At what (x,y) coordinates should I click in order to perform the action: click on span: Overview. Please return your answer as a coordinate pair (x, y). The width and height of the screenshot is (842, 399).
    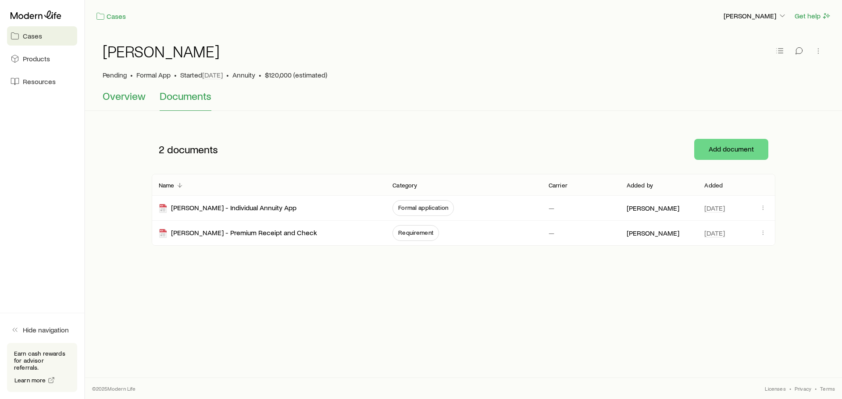
    Looking at the image, I should click on (124, 96).